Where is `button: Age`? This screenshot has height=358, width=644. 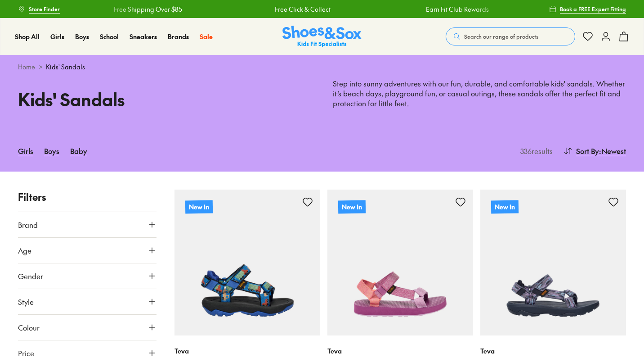 button: Age is located at coordinates (87, 250).